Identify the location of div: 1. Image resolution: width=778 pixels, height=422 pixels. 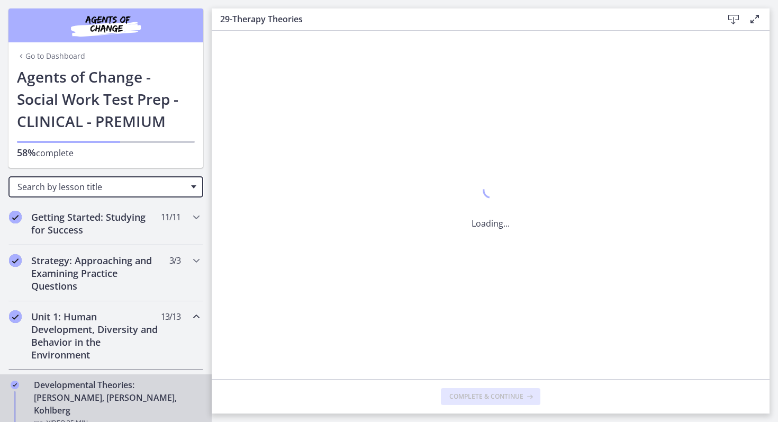
(491, 192).